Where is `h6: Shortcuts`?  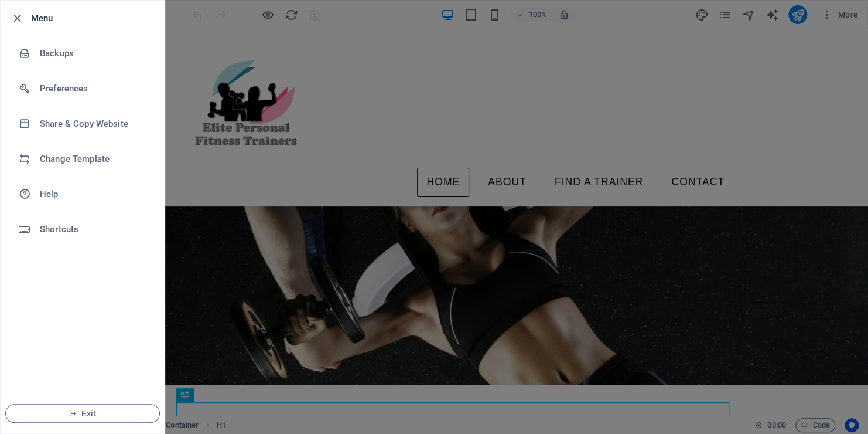 h6: Shortcuts is located at coordinates (94, 229).